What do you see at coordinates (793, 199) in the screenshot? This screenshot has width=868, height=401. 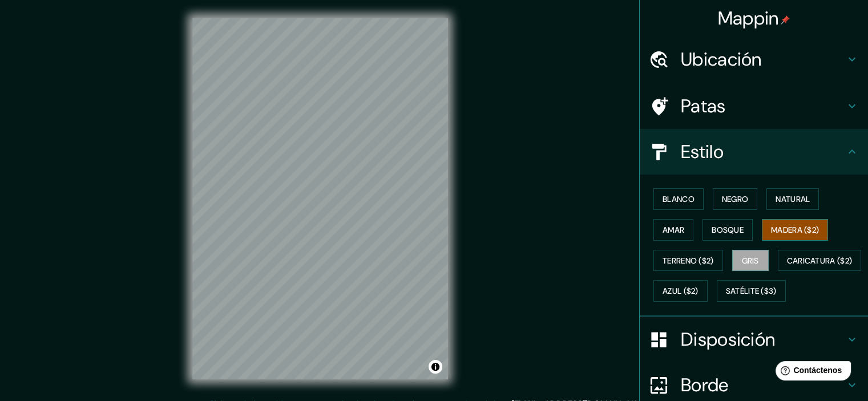 I see `button: Natural` at bounding box center [793, 199].